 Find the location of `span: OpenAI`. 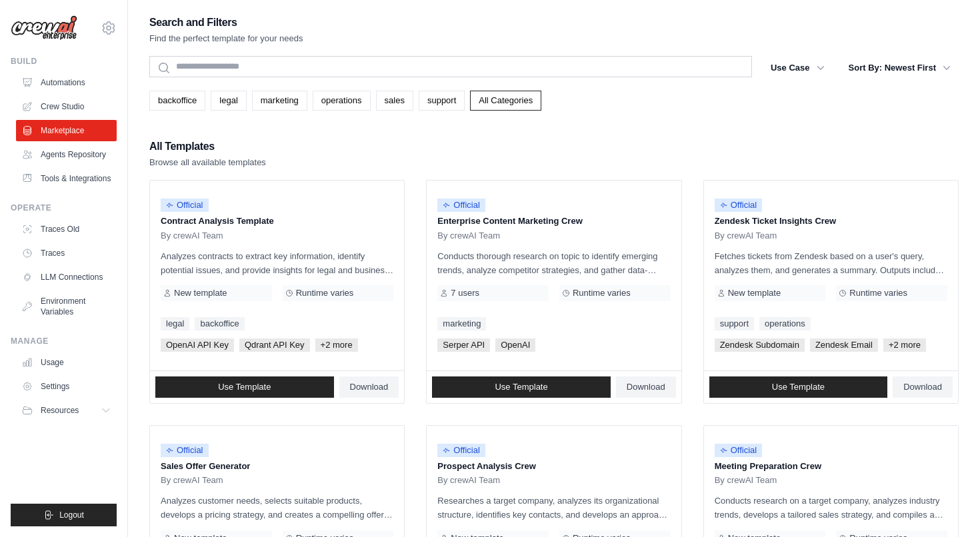

span: OpenAI is located at coordinates (516, 345).